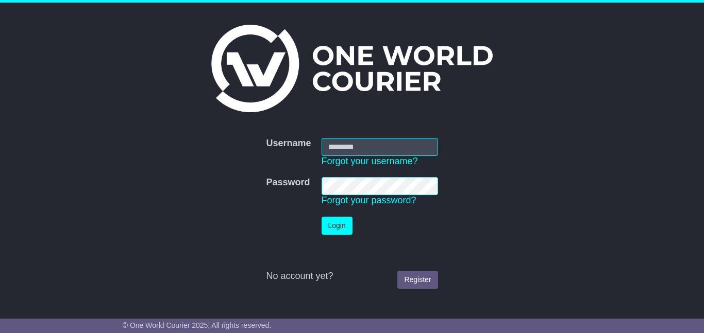 This screenshot has height=333, width=704. I want to click on a: Register, so click(417, 280).